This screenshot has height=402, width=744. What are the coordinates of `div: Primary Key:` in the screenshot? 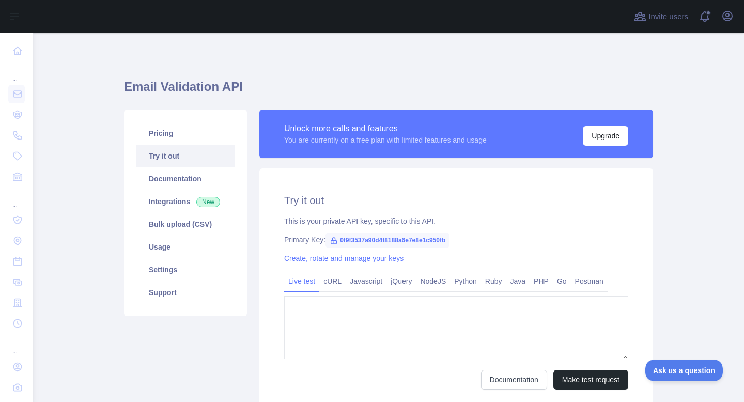 It's located at (456, 240).